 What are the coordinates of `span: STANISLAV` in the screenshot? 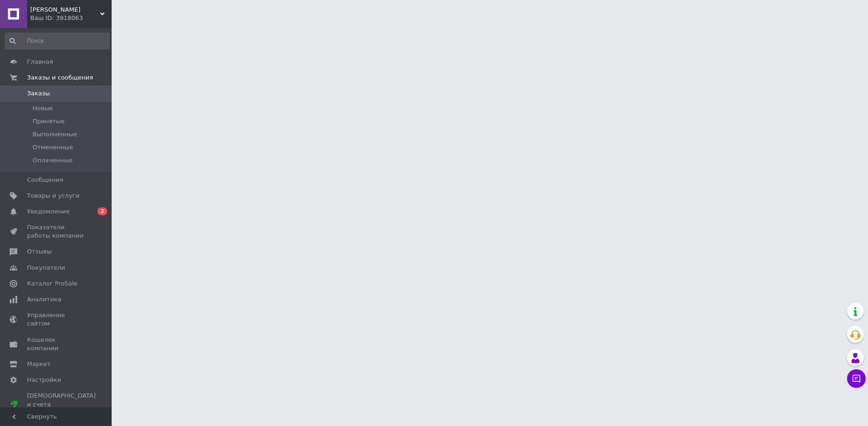 It's located at (65, 10).